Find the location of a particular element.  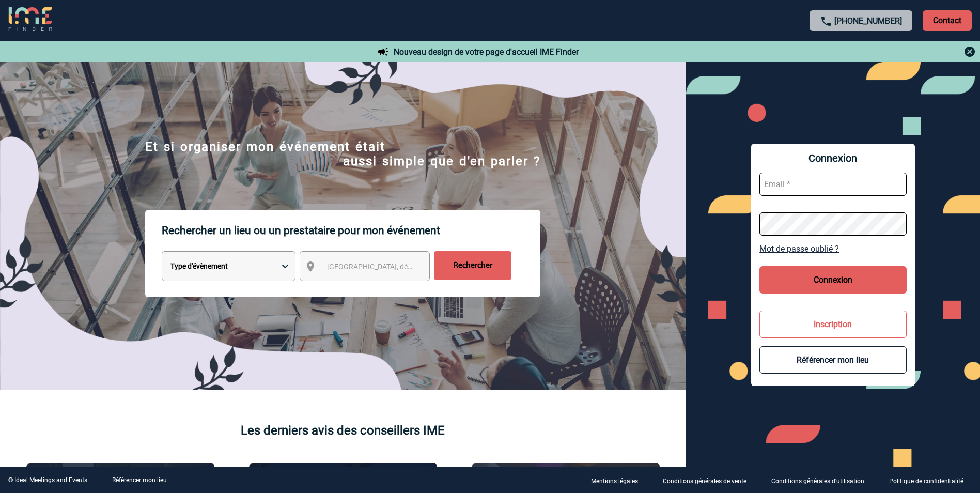

p: Rechercher un lieu ou un prestataire pour mon événement is located at coordinates (351, 231).